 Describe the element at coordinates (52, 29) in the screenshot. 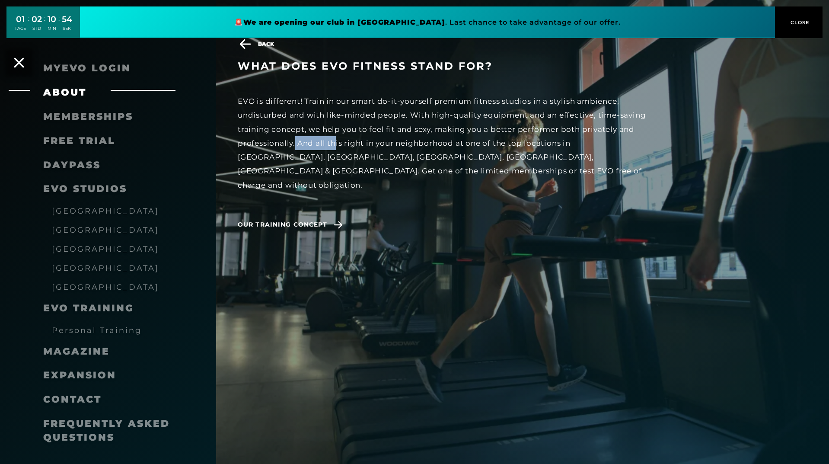

I see `div: MIN` at that location.